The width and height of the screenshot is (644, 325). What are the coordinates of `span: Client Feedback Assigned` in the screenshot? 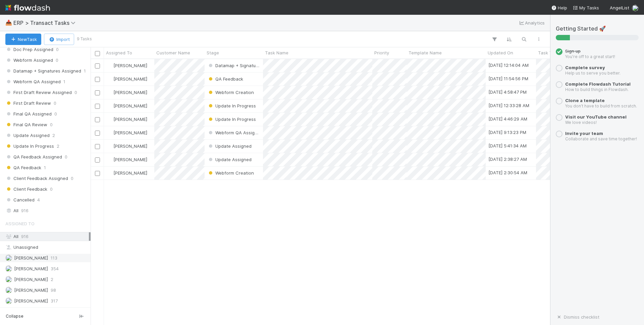 It's located at (36, 178).